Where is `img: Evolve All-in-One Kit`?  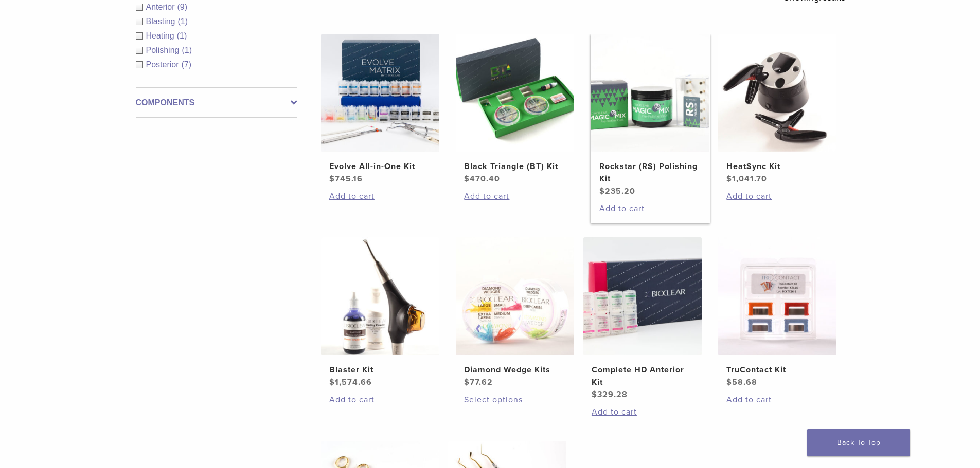 img: Evolve All-in-One Kit is located at coordinates (380, 93).